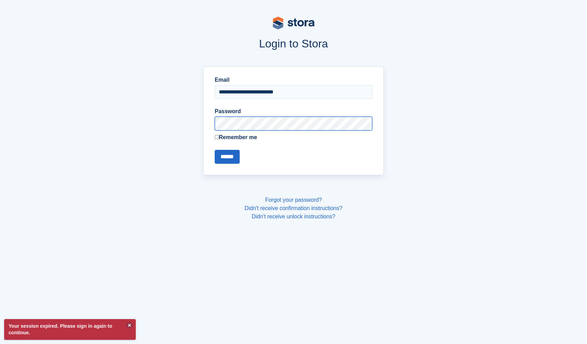  Describe the element at coordinates (217, 137) in the screenshot. I see `input: Remember me` at that location.